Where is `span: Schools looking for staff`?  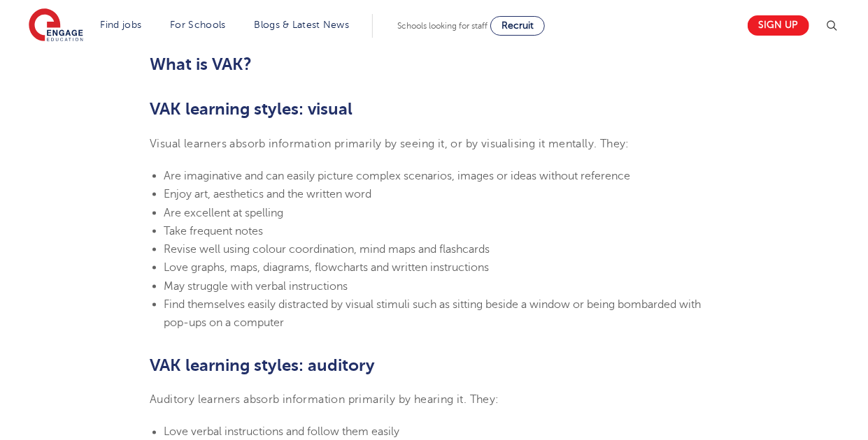 span: Schools looking for staff is located at coordinates (442, 26).